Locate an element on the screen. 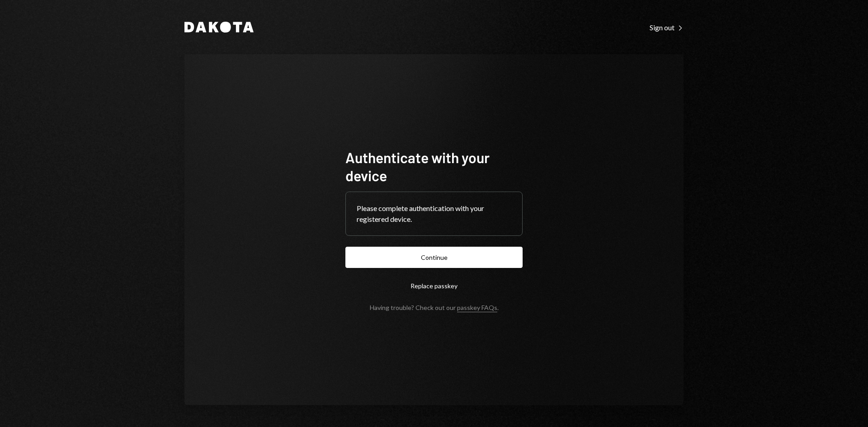 The image size is (868, 427). button: Continue is located at coordinates (434, 257).